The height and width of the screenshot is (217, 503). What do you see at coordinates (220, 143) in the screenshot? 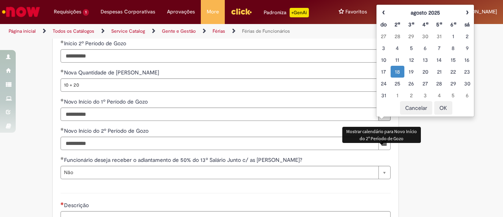
I see `input: Novo Início do 2º Período de Gozo 06 October 2025 Monday` at bounding box center [220, 143].